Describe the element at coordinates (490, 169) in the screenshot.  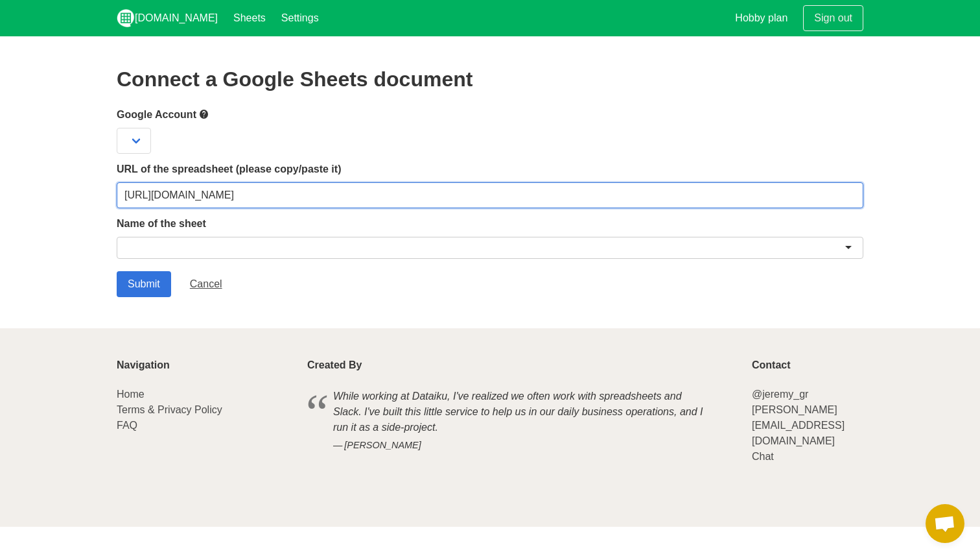
I see `label: URL of the spreadsheet (please copy/paste it)` at that location.